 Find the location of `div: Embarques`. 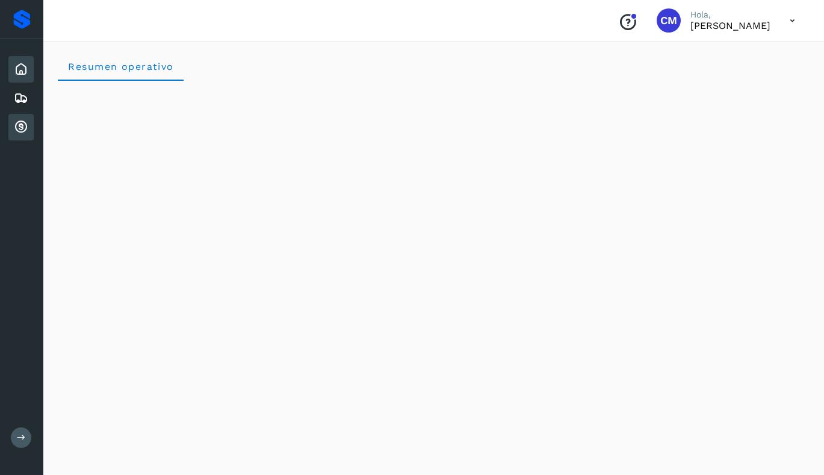

div: Embarques is located at coordinates (21, 98).